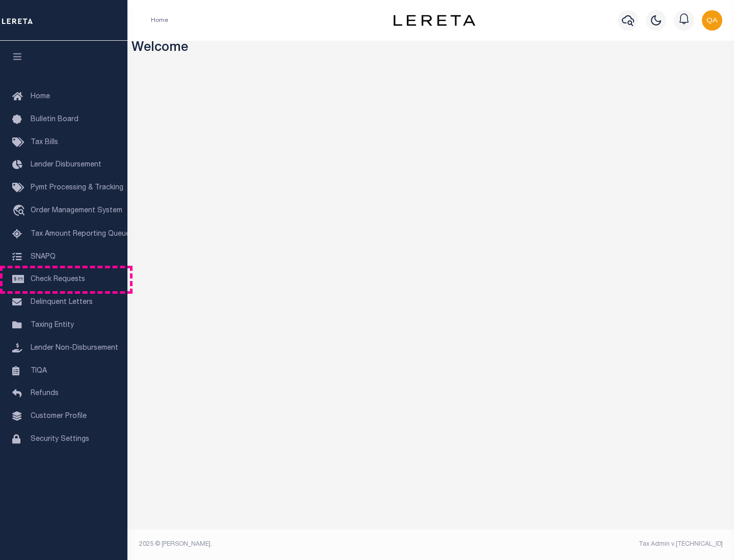  What do you see at coordinates (77, 211) in the screenshot?
I see `span: Order Management System` at bounding box center [77, 211].